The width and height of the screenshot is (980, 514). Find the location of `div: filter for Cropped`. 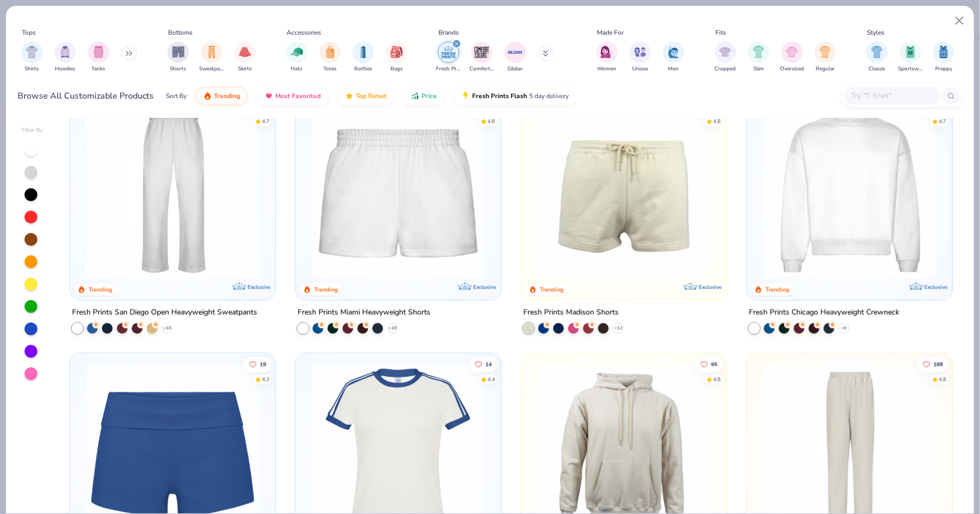

div: filter for Cropped is located at coordinates (725, 57).